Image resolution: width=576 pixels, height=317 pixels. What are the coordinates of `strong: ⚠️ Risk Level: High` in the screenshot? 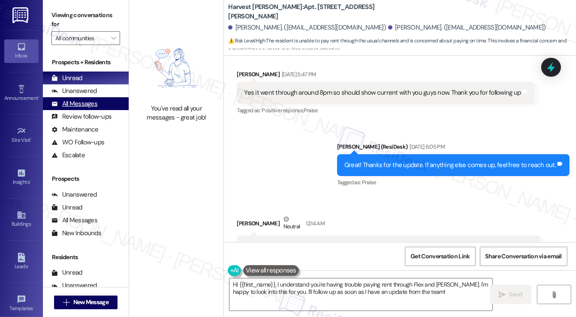 It's located at (246, 41).